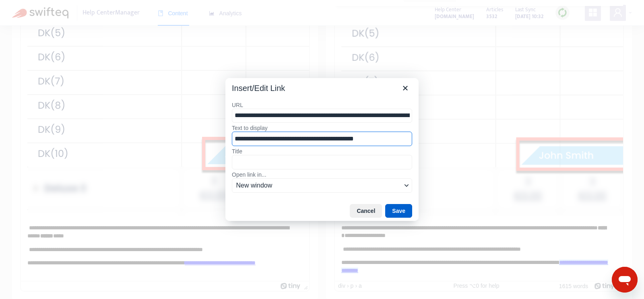  I want to click on label: Text to display, so click(322, 128).